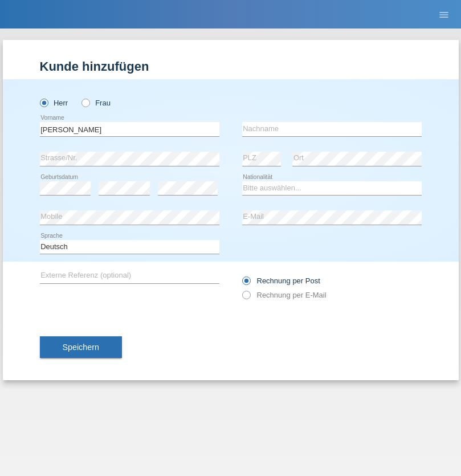 The image size is (461, 476). Describe the element at coordinates (284, 294) in the screenshot. I see `label: Rechnung per E-Mail` at that location.